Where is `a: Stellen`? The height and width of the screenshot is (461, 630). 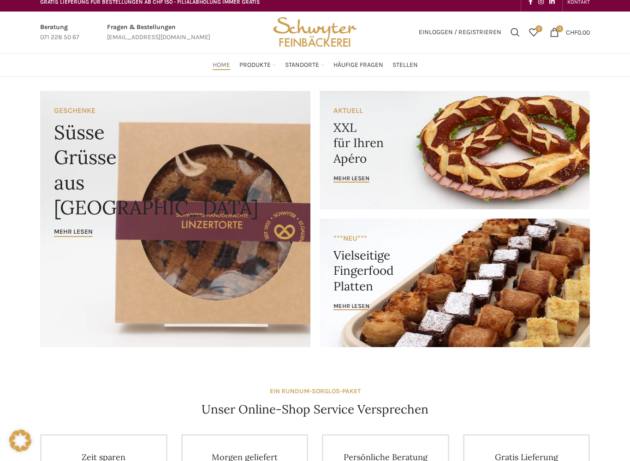
a: Stellen is located at coordinates (405, 65).